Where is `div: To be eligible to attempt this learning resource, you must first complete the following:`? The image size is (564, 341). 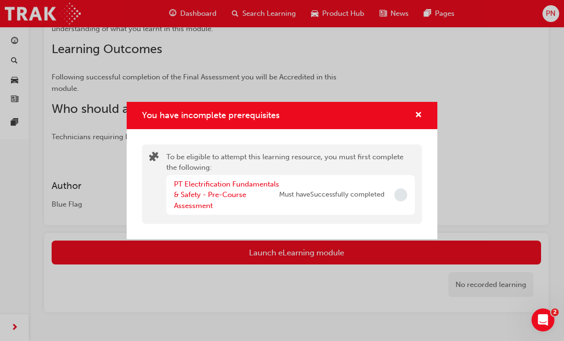
div: To be eligible to attempt this learning resource, you must first complete the following: is located at coordinates (291, 184).